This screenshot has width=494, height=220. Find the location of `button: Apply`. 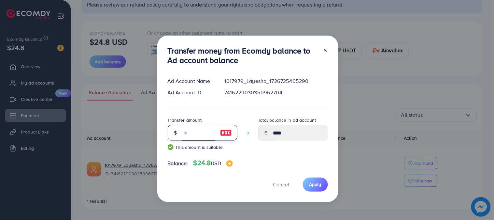

button: Apply is located at coordinates (315, 184).